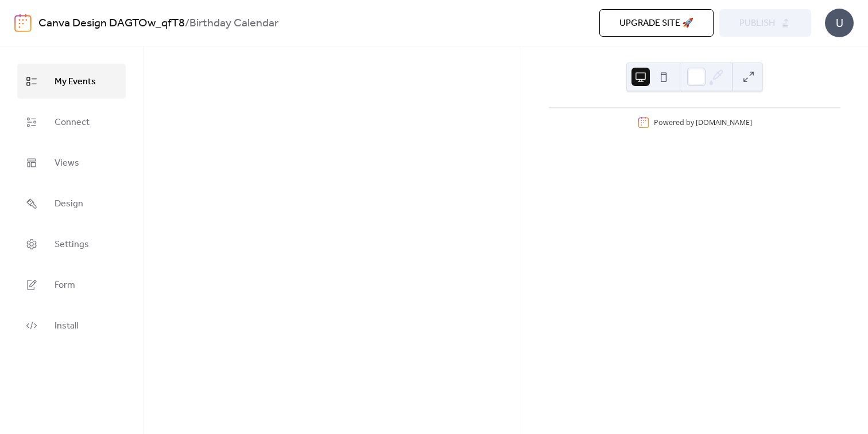  Describe the element at coordinates (75, 81) in the screenshot. I see `span: My Events` at that location.